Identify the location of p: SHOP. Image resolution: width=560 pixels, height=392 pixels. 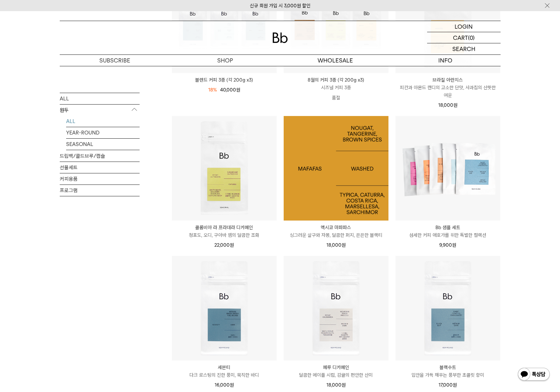
(225, 60).